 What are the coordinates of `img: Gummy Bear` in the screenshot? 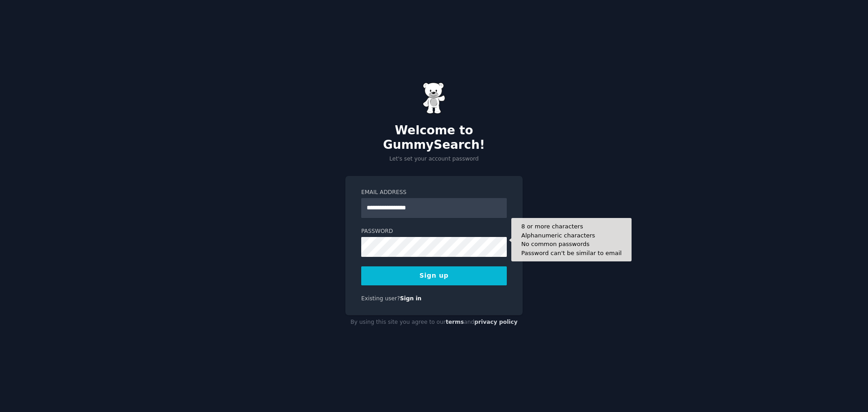 It's located at (434, 98).